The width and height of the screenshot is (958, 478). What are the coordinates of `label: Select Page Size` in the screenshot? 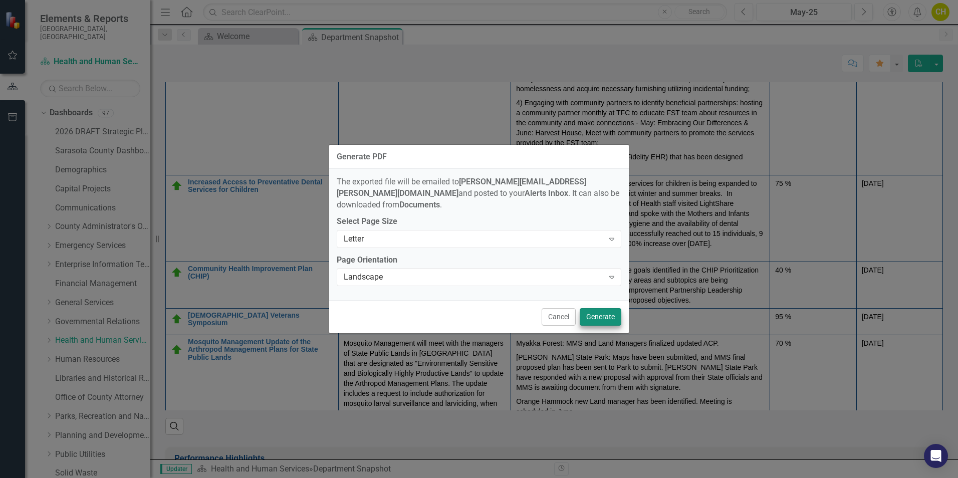 It's located at (479, 221).